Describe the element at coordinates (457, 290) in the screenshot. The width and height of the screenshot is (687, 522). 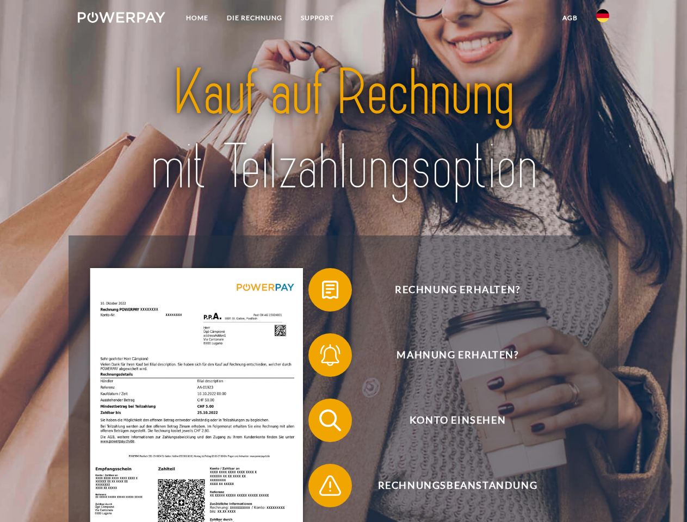
I see `span: Rechnung erhalten?` at that location.